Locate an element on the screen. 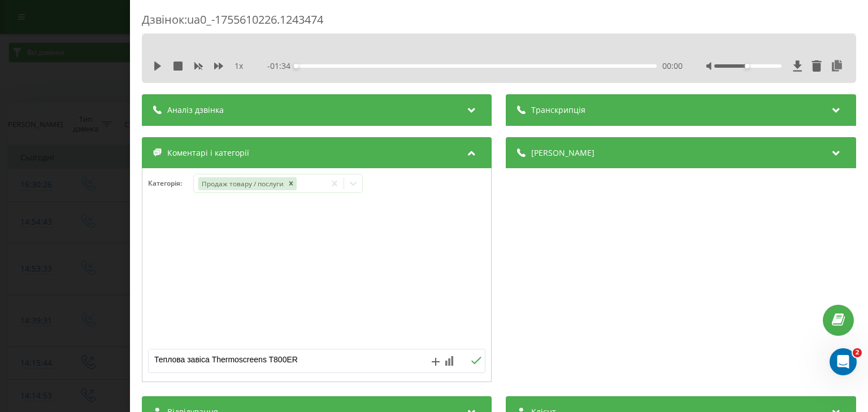 The image size is (868, 412). div: Продаж товару / послуги is located at coordinates (242, 184).